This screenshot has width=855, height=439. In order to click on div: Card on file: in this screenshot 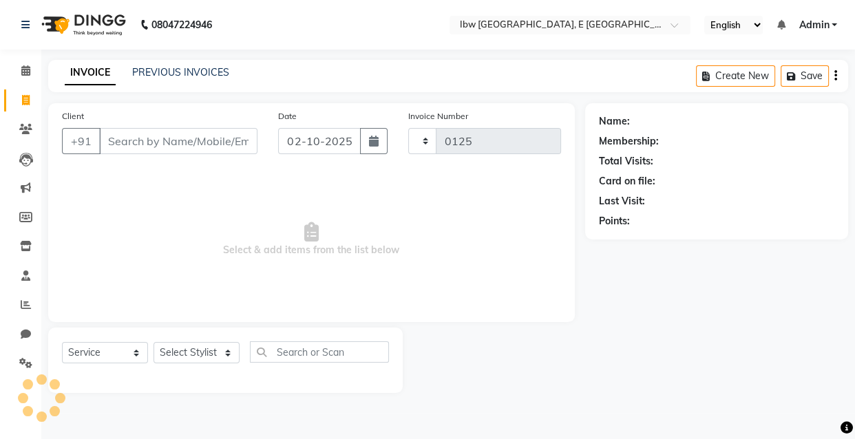, I will do `click(627, 181)`.